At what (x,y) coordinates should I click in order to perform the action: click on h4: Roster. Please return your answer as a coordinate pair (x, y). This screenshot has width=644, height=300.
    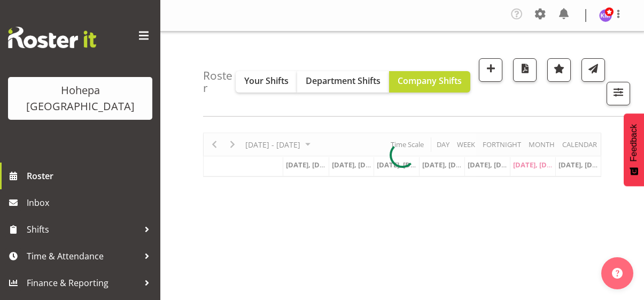
    Looking at the image, I should click on (219, 82).